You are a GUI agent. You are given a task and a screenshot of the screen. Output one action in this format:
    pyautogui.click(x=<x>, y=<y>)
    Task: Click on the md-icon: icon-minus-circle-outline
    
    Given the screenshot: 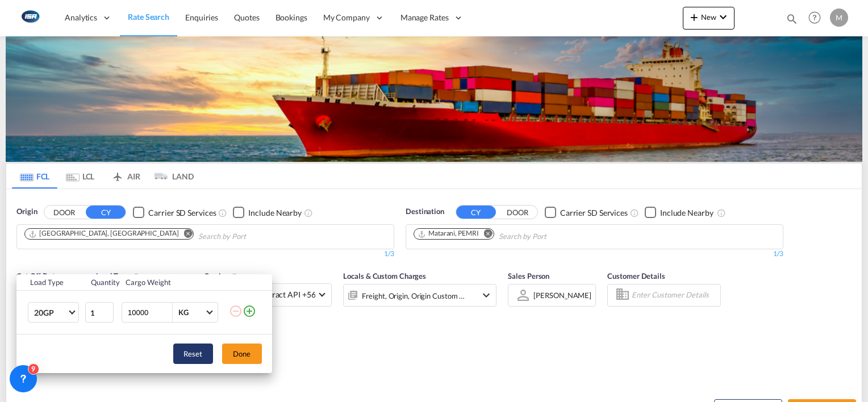 What is the action you would take?
    pyautogui.click(x=235, y=311)
    